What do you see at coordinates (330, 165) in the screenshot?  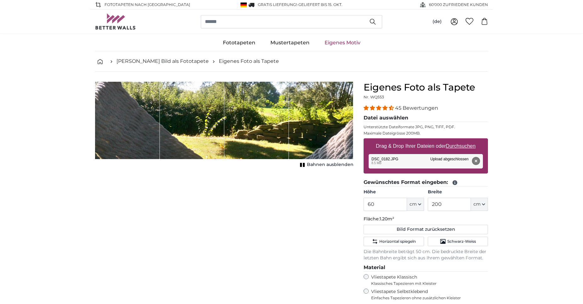 I see `span: Bahnen ausblenden` at bounding box center [330, 165].